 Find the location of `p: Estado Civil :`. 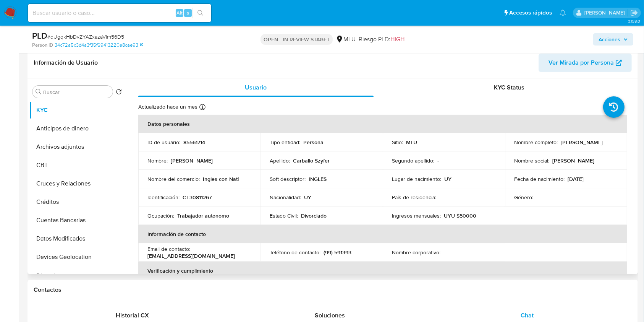

p: Estado Civil : is located at coordinates (284, 216).